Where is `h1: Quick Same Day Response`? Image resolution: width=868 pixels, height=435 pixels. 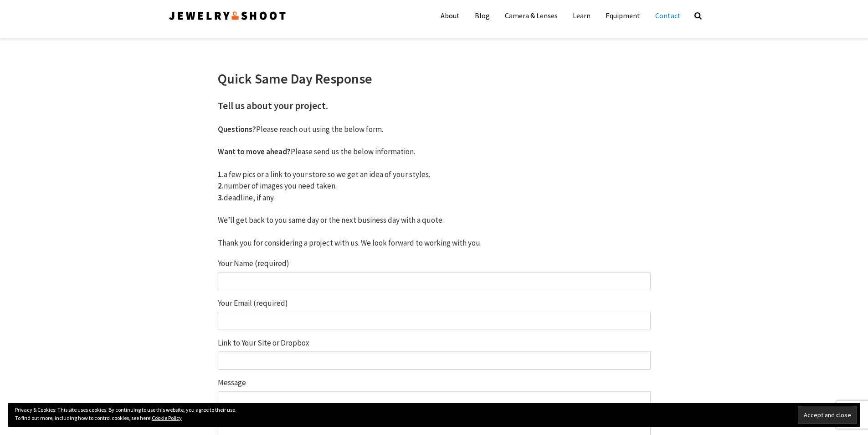
h1: Quick Same Day Response is located at coordinates (435, 78).